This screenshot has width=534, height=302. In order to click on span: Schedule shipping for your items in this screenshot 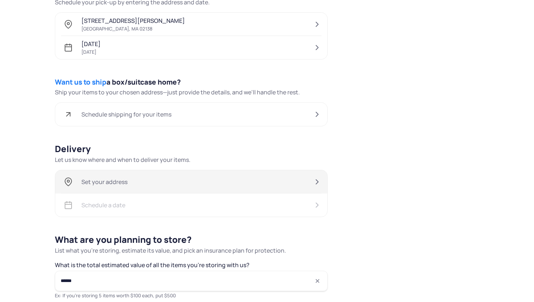, I will do `click(126, 114)`.